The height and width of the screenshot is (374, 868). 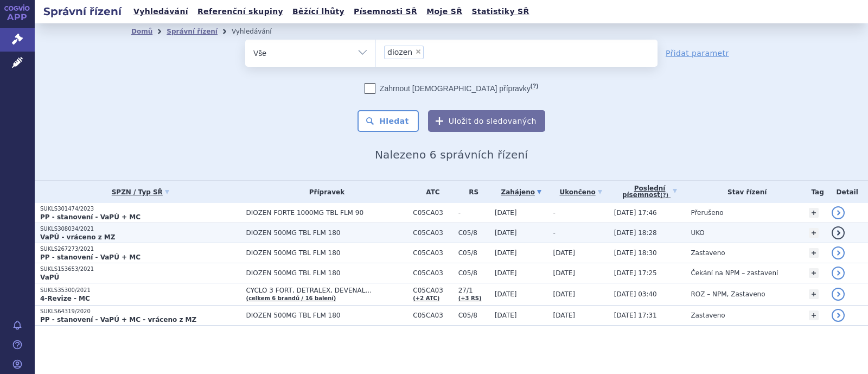 What do you see at coordinates (471, 191) in the screenshot?
I see `th: RS` at bounding box center [471, 191].